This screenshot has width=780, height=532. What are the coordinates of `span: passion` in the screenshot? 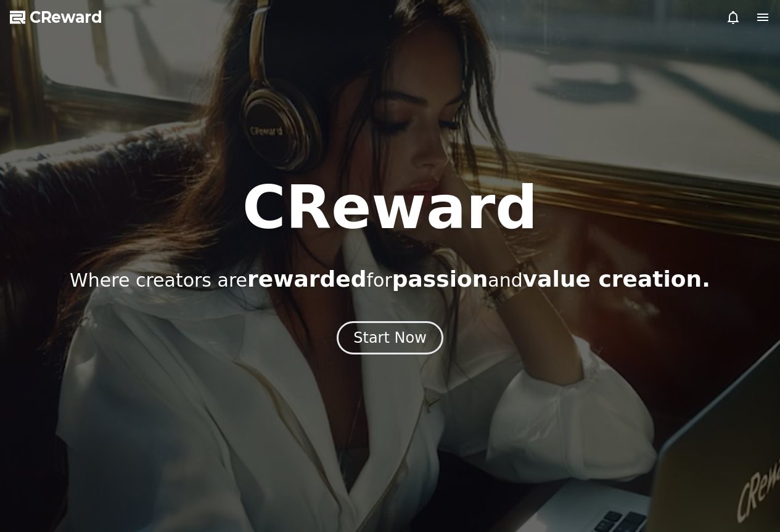 It's located at (440, 279).